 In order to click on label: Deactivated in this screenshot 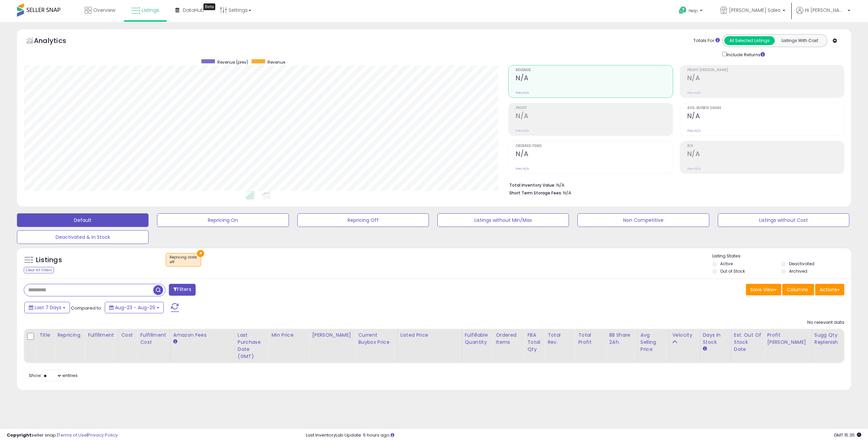, I will do `click(801, 263)`.